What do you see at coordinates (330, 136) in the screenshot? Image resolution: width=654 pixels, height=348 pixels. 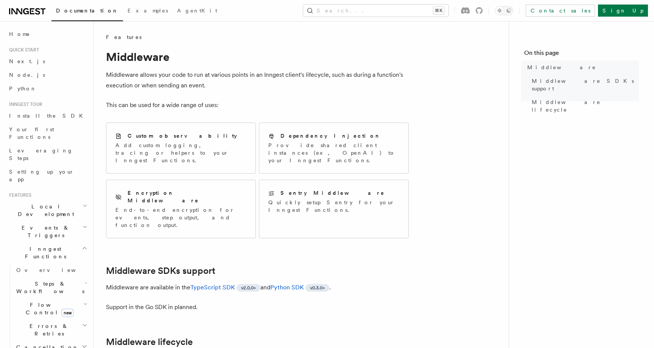 I see `h2: Dependency Injection` at bounding box center [330, 136].